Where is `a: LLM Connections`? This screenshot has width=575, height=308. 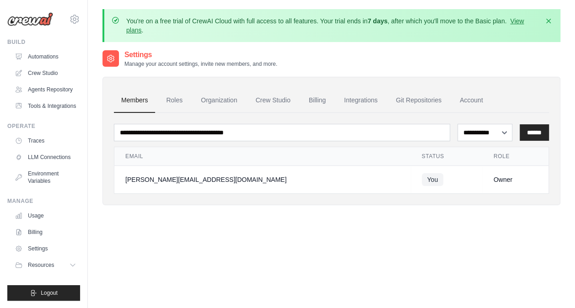
a: LLM Connections is located at coordinates (45, 157).